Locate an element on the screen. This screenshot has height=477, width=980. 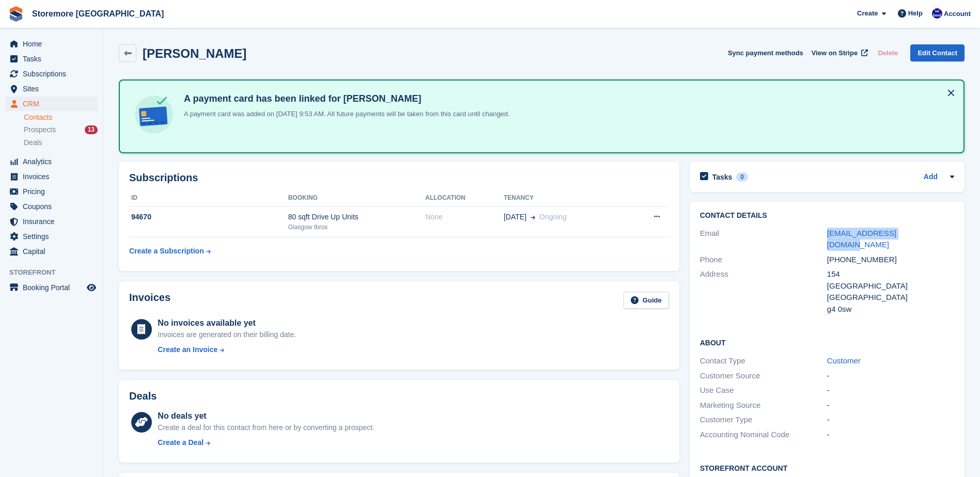
img: card-linked-ebf98d0992dc2aeb22e95c0e3c79077019eb2392cfd83c6a337811c24bc77127.svg is located at coordinates (154, 115).